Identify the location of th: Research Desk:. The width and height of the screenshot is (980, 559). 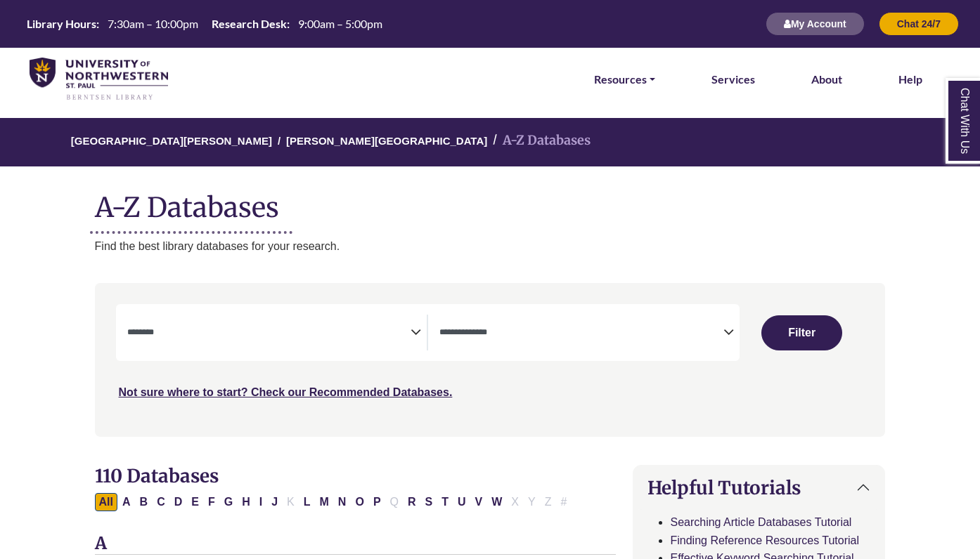
(248, 23).